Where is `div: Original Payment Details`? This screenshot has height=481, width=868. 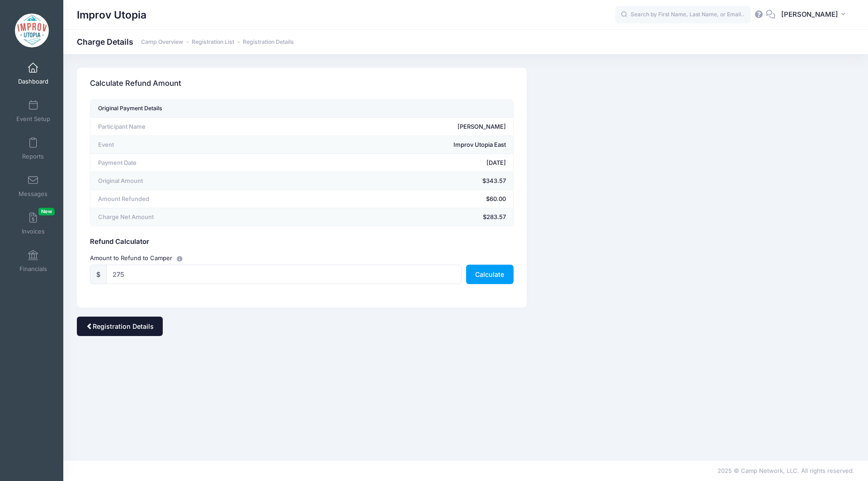 div: Original Payment Details is located at coordinates (130, 109).